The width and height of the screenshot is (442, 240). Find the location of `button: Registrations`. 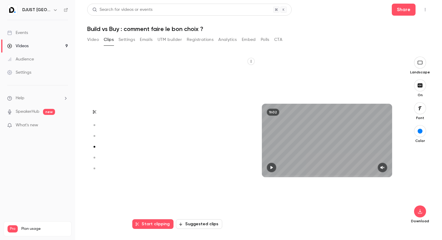

button: Registrations is located at coordinates (200, 40).